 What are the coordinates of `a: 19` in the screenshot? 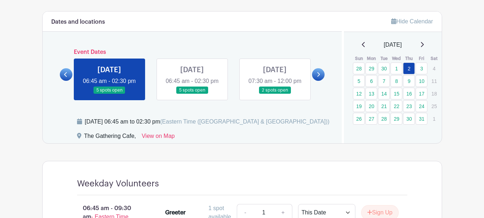 It's located at (359, 106).